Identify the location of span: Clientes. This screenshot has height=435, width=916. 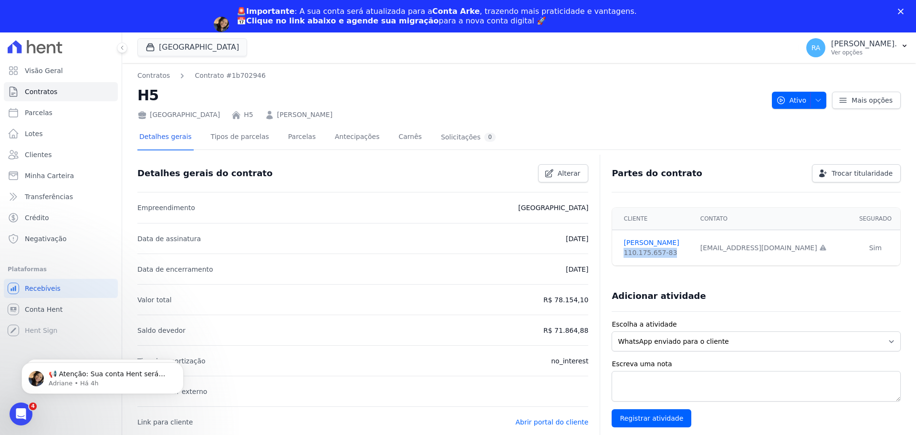
(38, 155).